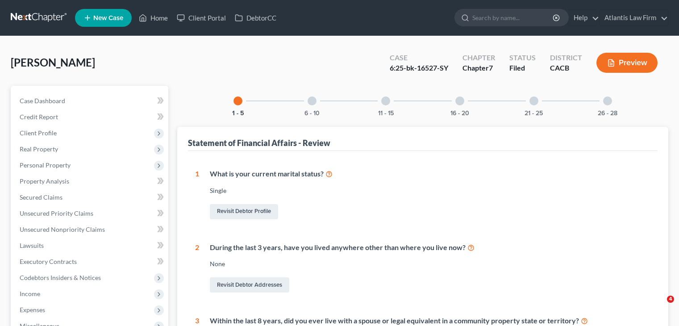  I want to click on a: DebtorCC, so click(255, 18).